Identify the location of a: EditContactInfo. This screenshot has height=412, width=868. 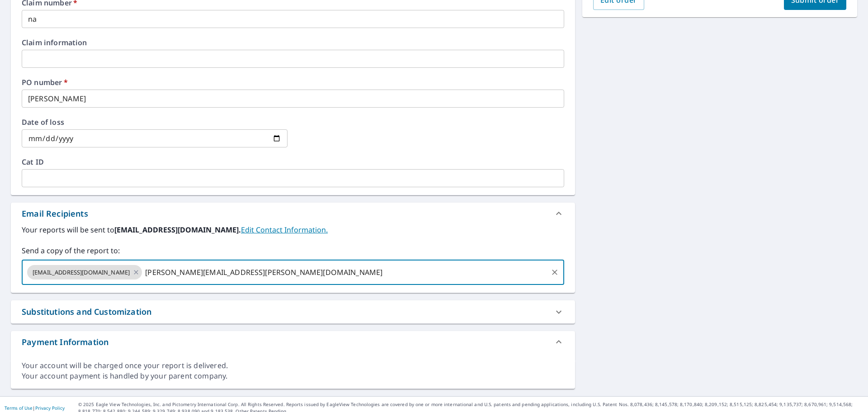
(284, 230).